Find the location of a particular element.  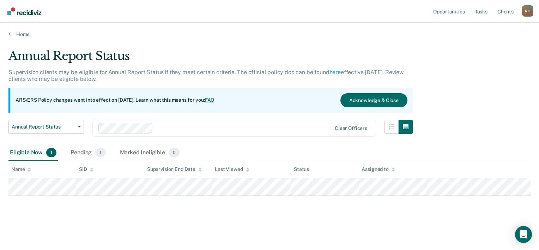

div: Name is located at coordinates (21, 169).